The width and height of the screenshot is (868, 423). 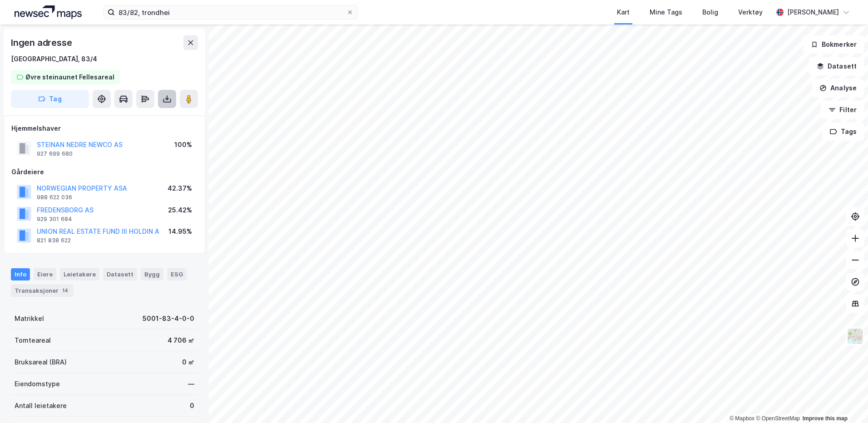 I want to click on div: Eiere, so click(x=45, y=274).